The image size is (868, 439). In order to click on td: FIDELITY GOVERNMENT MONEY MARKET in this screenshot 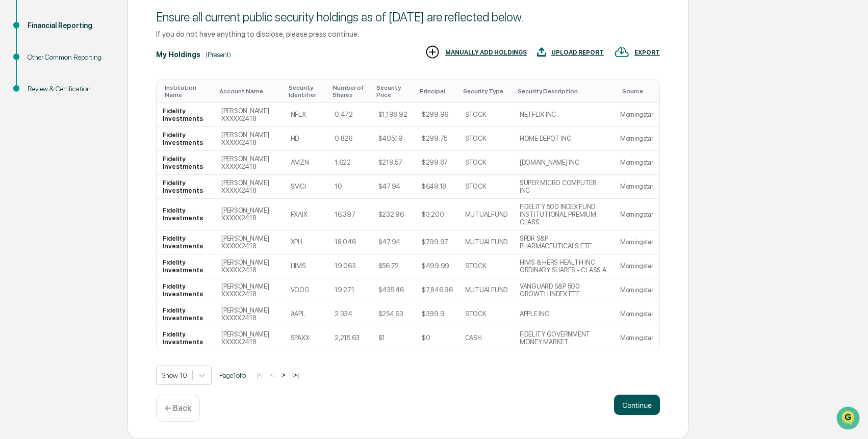, I will do `click(564, 338)`.